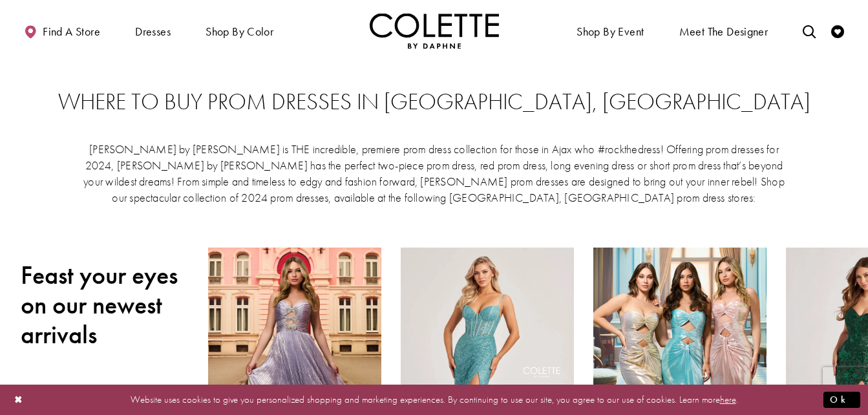  Describe the element at coordinates (19, 400) in the screenshot. I see `button: Close Dialog` at that location.